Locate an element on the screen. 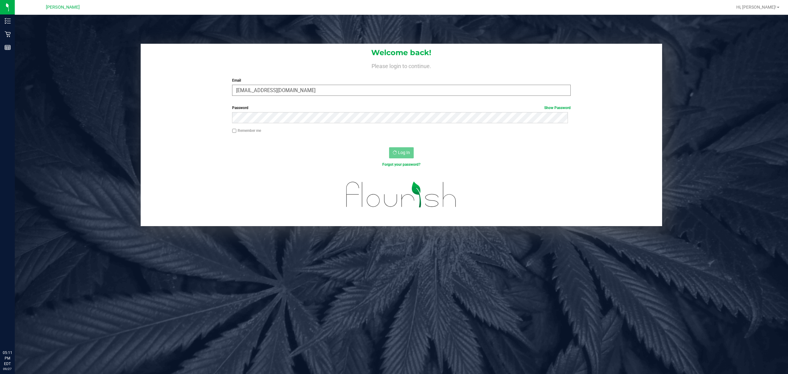 The width and height of the screenshot is (788, 374). img: flourish_logo.svg is located at coordinates (401, 194).